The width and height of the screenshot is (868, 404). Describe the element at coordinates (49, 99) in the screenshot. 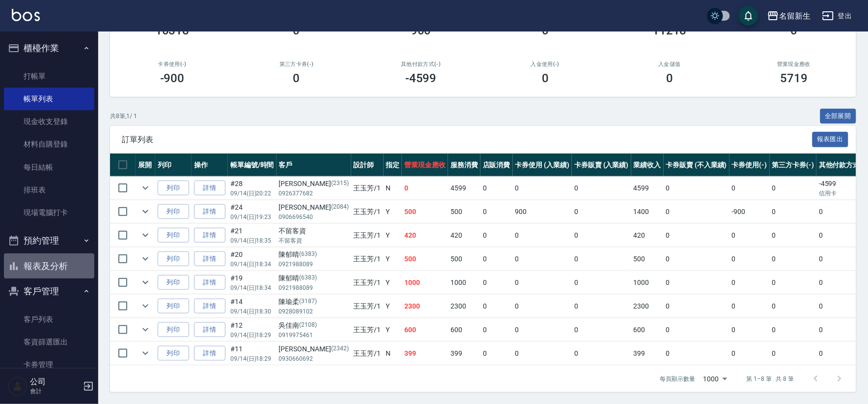

I see `a: 帳單列表` at that location.